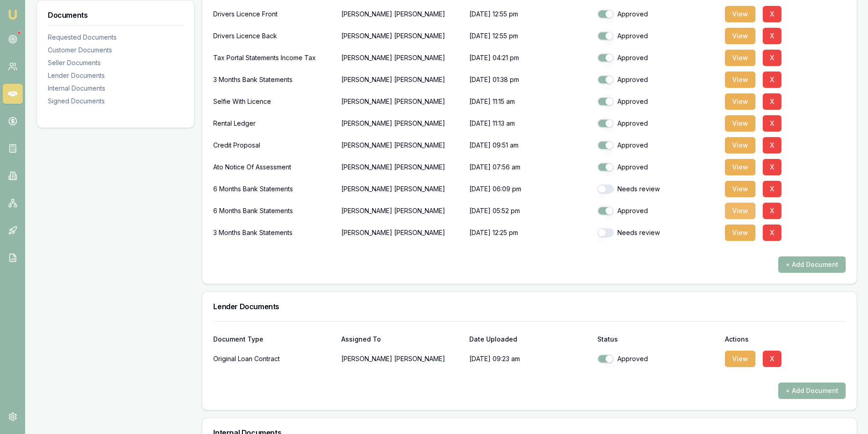  I want to click on div: Status, so click(658, 339).